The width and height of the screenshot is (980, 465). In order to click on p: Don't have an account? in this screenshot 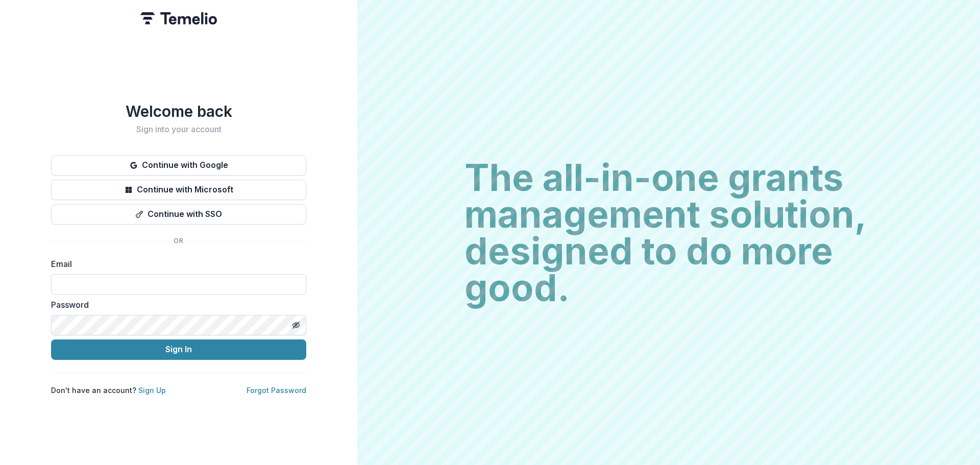, I will do `click(108, 390)`.